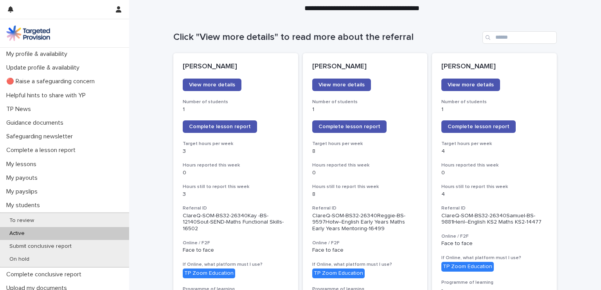 This screenshot has height=290, width=601. What do you see at coordinates (494, 283) in the screenshot?
I see `h3: Programme of learning` at bounding box center [494, 283].